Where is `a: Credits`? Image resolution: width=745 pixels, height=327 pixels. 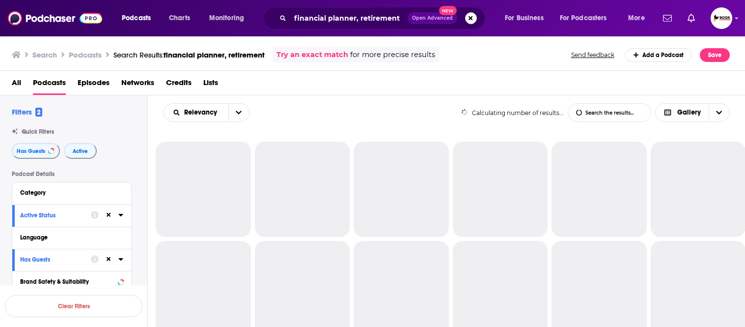
a: Credits is located at coordinates (179, 85).